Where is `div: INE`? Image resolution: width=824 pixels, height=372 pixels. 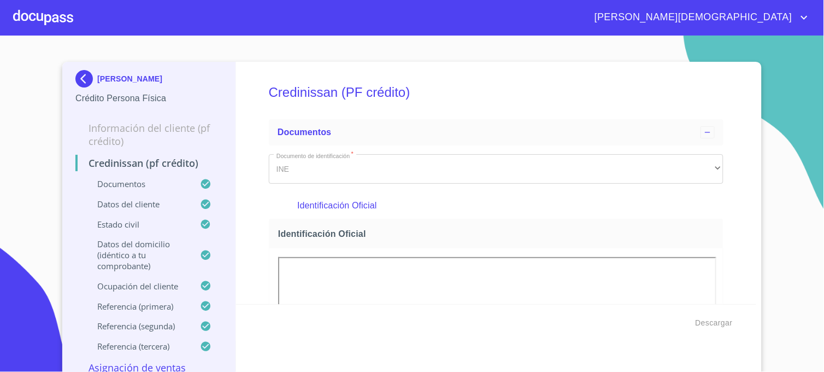
div: INE is located at coordinates (496, 169).